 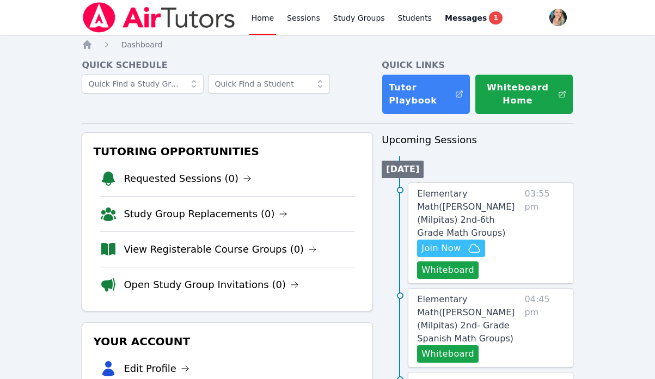 What do you see at coordinates (142, 45) in the screenshot?
I see `span: Dashboard` at bounding box center [142, 45].